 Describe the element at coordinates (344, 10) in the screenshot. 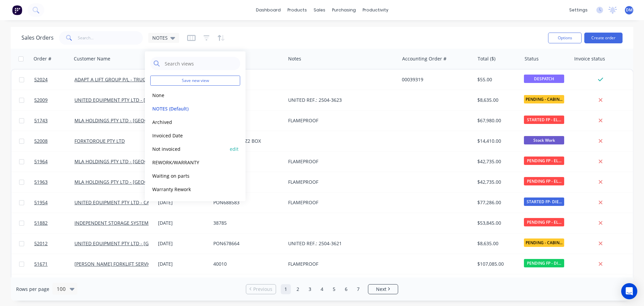

I see `div: purchasing` at that location.